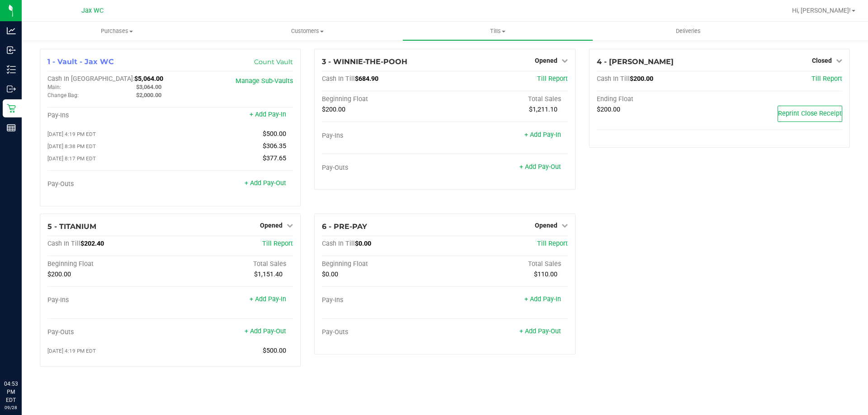 The width and height of the screenshot is (868, 415). I want to click on span: Tills, so click(497, 31).